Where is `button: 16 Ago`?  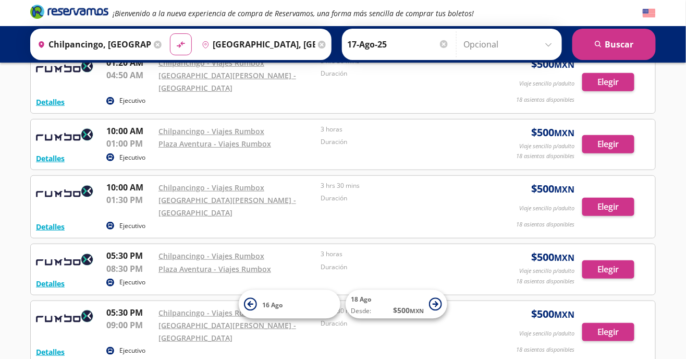
button: 16 Ago is located at coordinates (289, 304).